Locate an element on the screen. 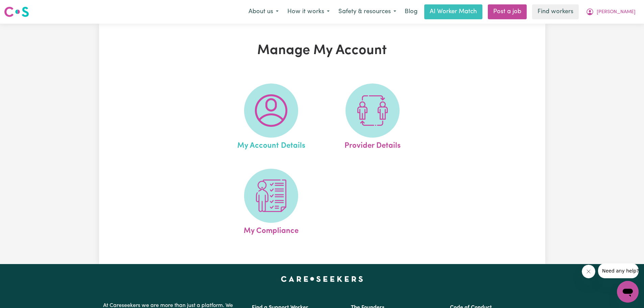 This screenshot has height=308, width=644. button: About us is located at coordinates (263, 12).